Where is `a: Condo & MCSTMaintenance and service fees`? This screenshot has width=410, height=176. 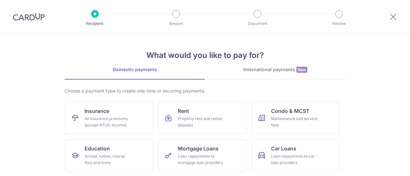
a: Condo & MCSTMaintenance and service fees is located at coordinates (295, 118).